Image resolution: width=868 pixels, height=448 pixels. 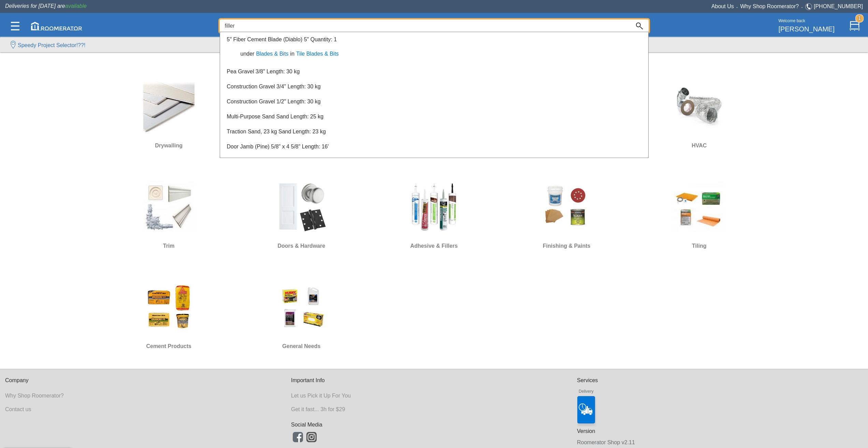 I want to click on a: Blades & Bits, so click(x=272, y=53).